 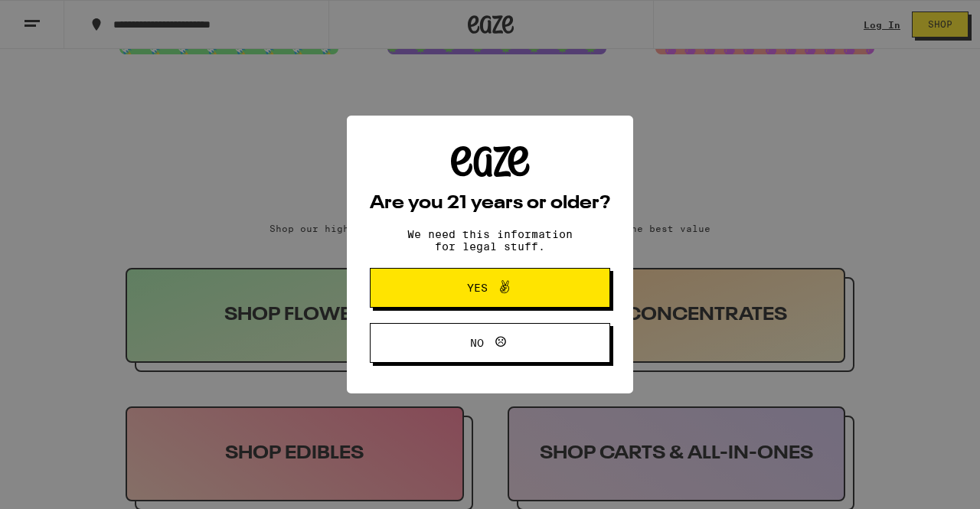 I want to click on h2: Are you 21 years or older?, so click(x=490, y=204).